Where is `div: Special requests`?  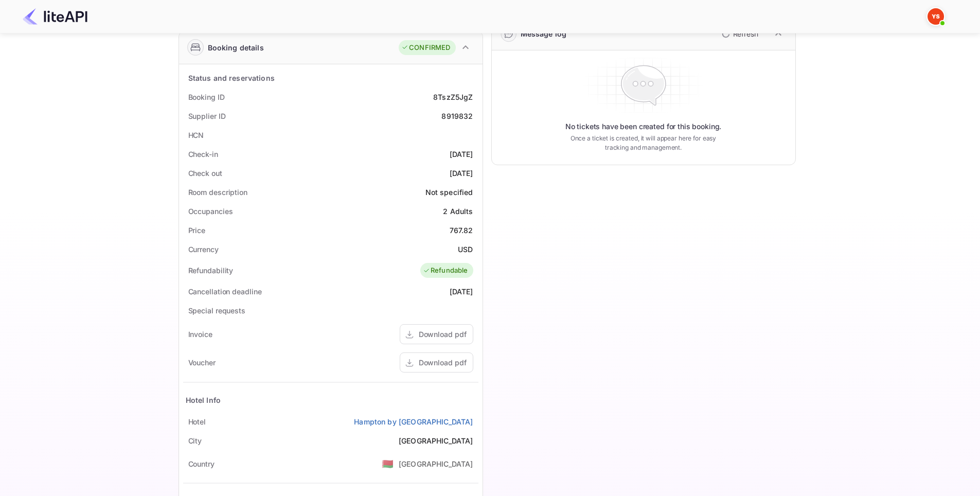
div: Special requests is located at coordinates (216, 310).